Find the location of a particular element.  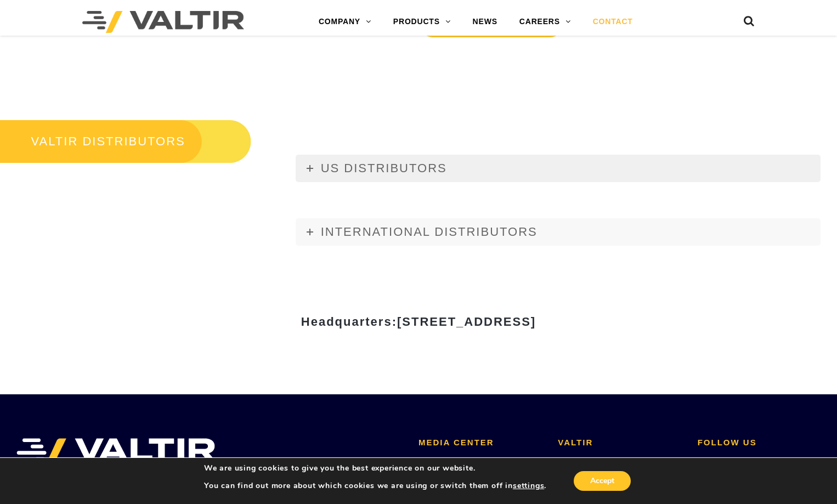

h2: VALTIR is located at coordinates (620, 443).